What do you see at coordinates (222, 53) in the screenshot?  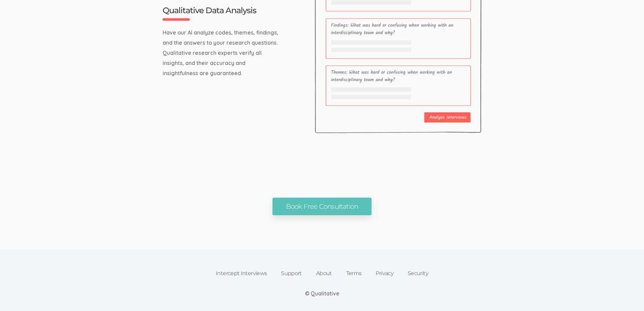 I see `p: Have our AI analyze codes, themes, findings, and the answers to your research questions. Qualitat...` at bounding box center [222, 53].